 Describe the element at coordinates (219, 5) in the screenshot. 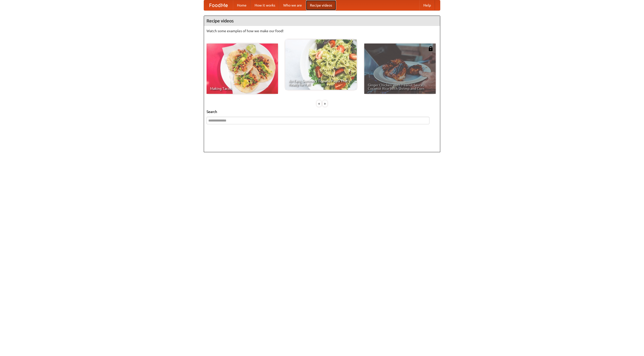

I see `a: FoodMe` at that location.